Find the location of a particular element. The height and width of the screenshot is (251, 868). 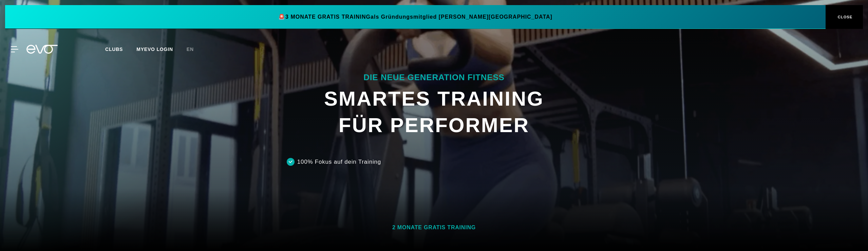

span: Clubs is located at coordinates (114, 49).